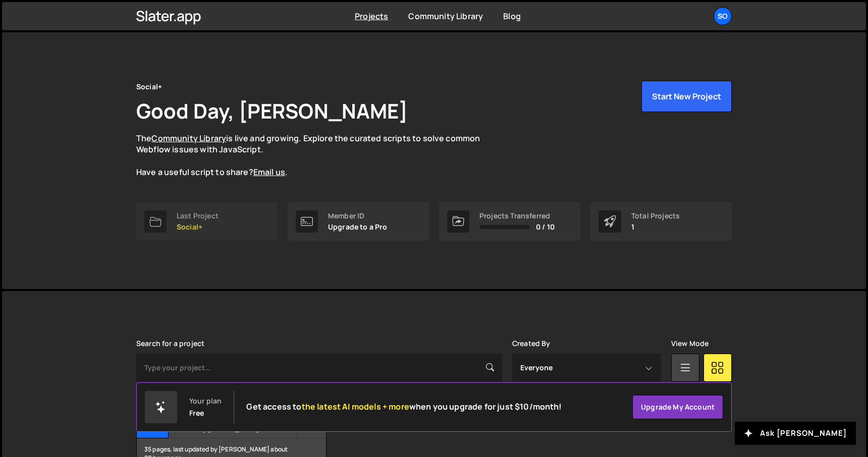 The width and height of the screenshot is (868, 457). I want to click on button: Start New Project, so click(686, 96).